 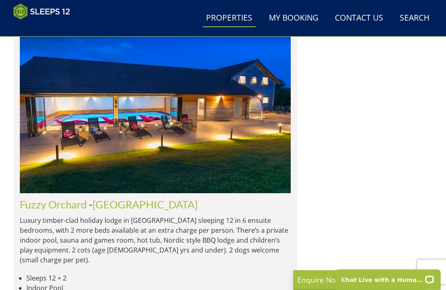 What do you see at coordinates (229, 18) in the screenshot?
I see `a: Properties` at bounding box center [229, 18].